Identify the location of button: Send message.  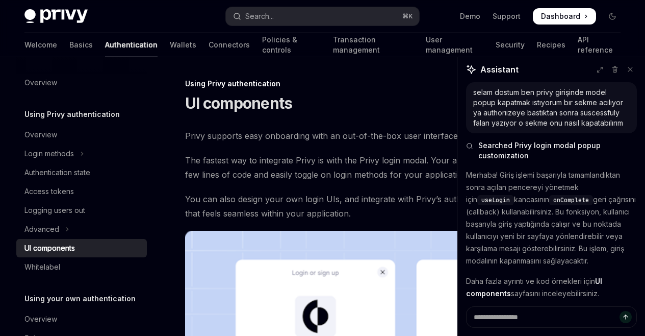
(626, 317).